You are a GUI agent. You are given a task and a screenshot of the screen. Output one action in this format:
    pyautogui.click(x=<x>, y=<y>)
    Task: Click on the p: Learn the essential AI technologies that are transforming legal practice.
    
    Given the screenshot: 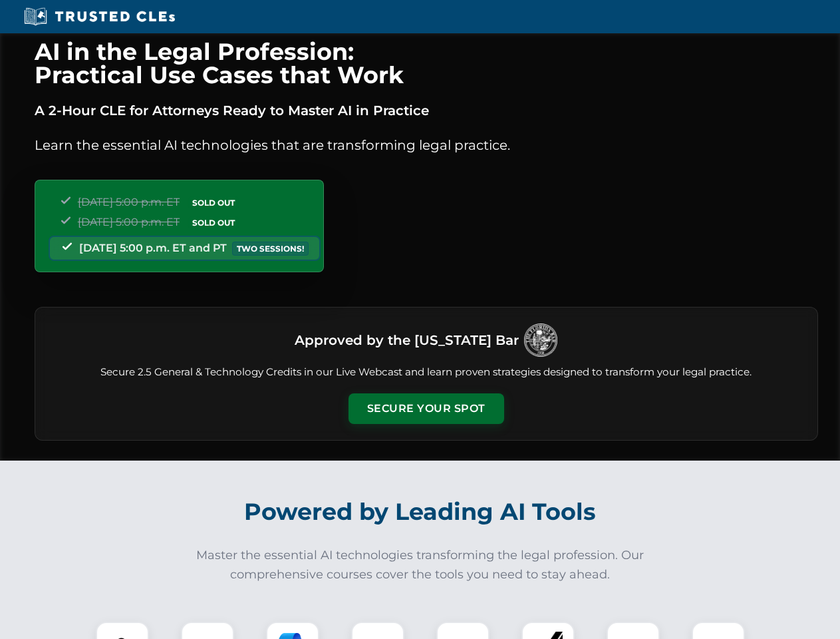 What is the action you would take?
    pyautogui.click(x=426, y=145)
    